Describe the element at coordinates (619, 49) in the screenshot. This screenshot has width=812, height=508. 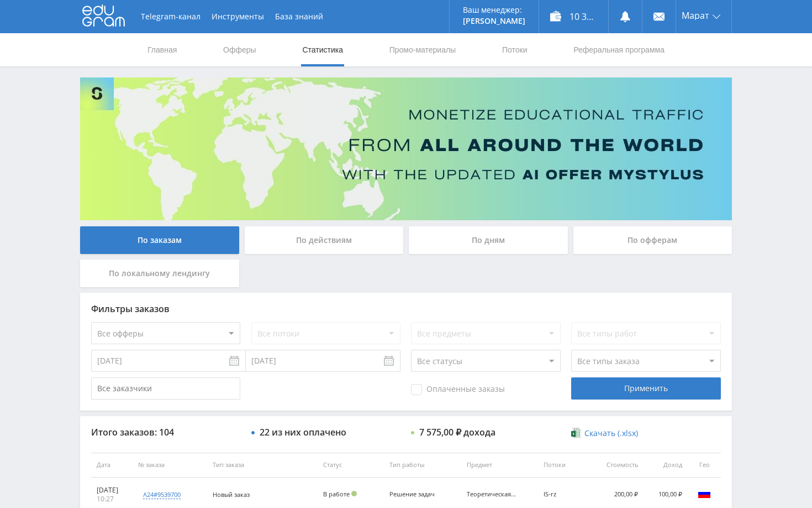
I see `a: Реферальная программа` at that location.